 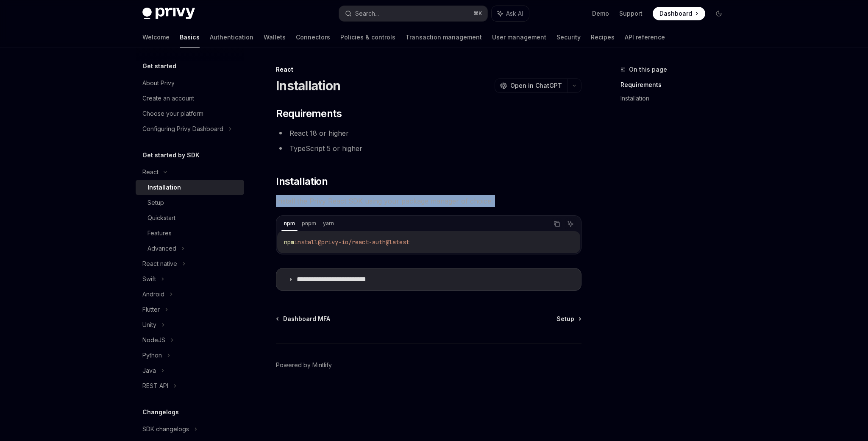 What do you see at coordinates (190, 234) in the screenshot?
I see `a: Features` at bounding box center [190, 234].